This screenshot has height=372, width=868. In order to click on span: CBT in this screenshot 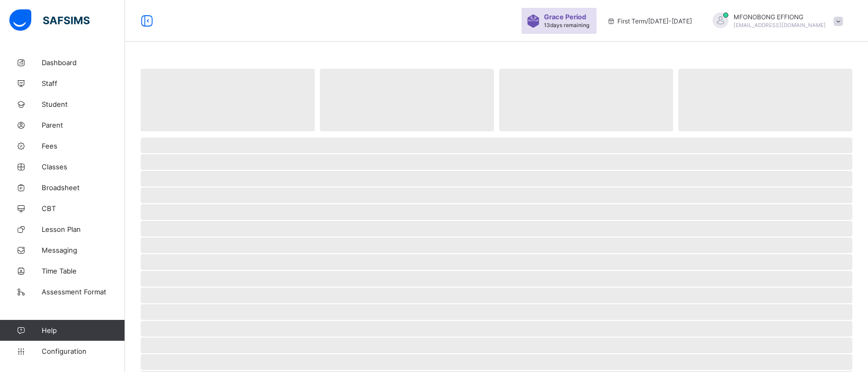, I will do `click(84, 208)`.